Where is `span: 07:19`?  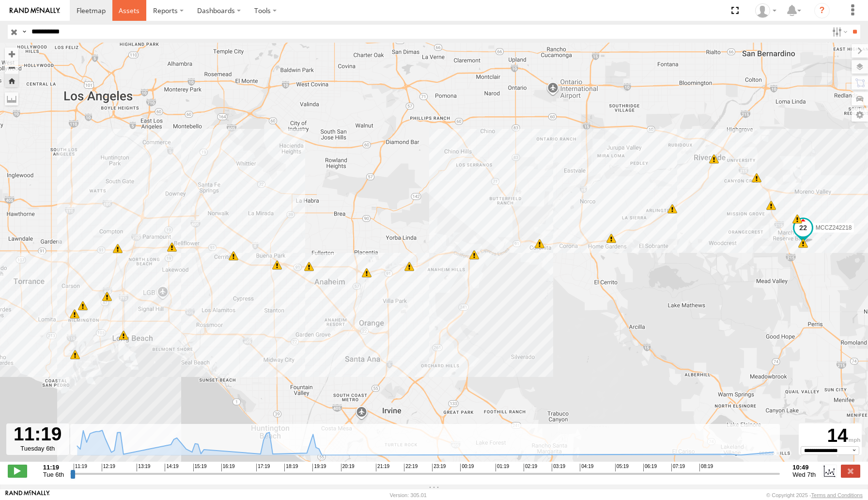 span: 07:19 is located at coordinates (678, 468).